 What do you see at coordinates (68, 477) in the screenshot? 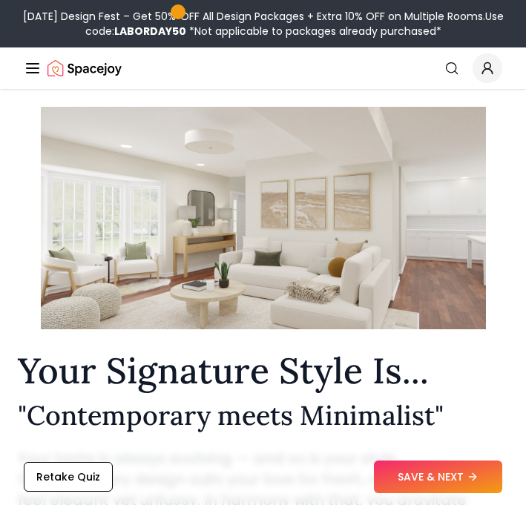
I see `button: Retake Quiz` at bounding box center [68, 477].